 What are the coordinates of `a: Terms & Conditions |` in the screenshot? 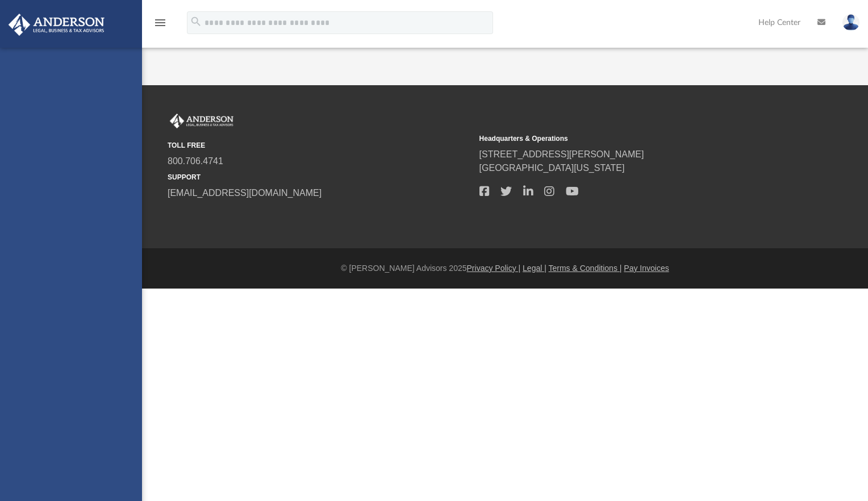 It's located at (585, 268).